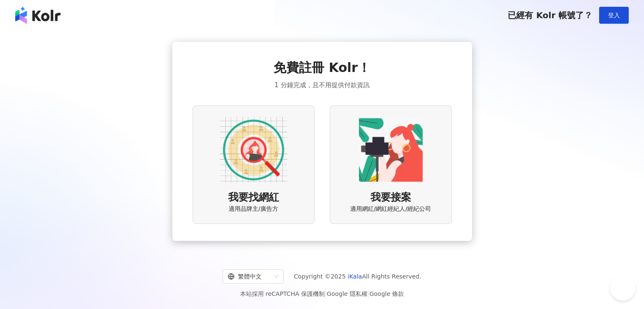  What do you see at coordinates (355, 277) in the screenshot?
I see `a: iKala` at bounding box center [355, 277].